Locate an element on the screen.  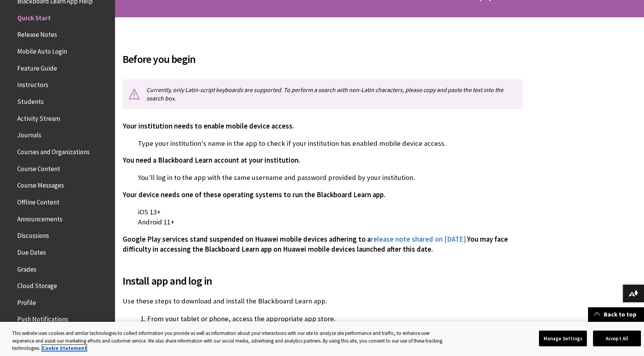
p: Currently, only Latin-script keyboards are supported. To perform a search with non-Latin characte... is located at coordinates (323, 94).